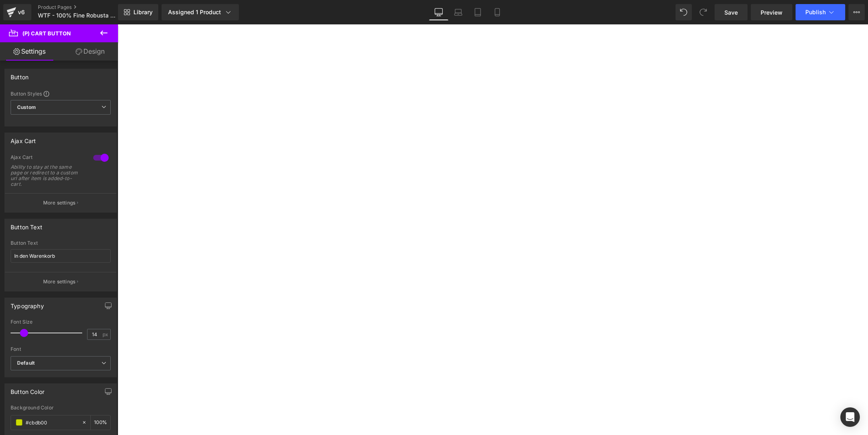  I want to click on a: Preview, so click(771, 12).